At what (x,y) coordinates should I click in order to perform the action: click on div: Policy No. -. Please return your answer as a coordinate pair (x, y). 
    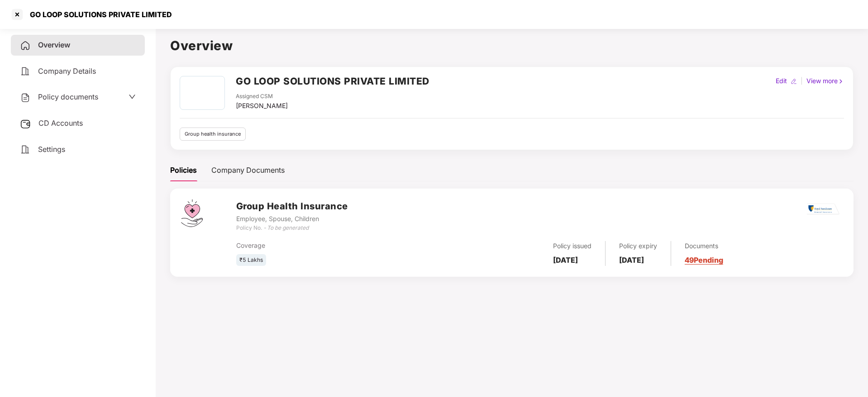
    Looking at the image, I should click on (292, 228).